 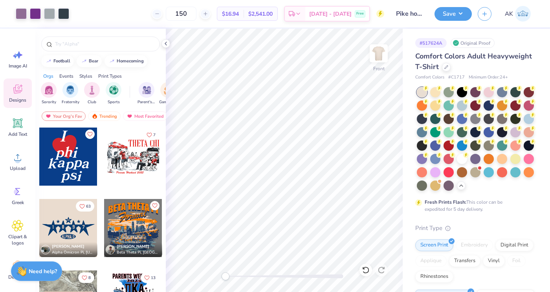 I want to click on img: Front, so click(x=379, y=53).